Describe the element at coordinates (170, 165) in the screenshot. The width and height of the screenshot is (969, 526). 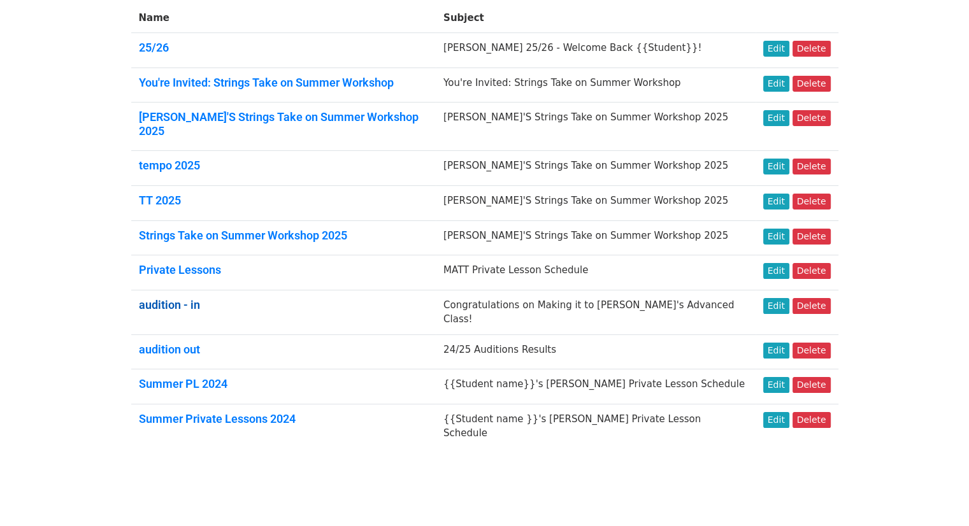
I see `a: tempo 2025` at that location.